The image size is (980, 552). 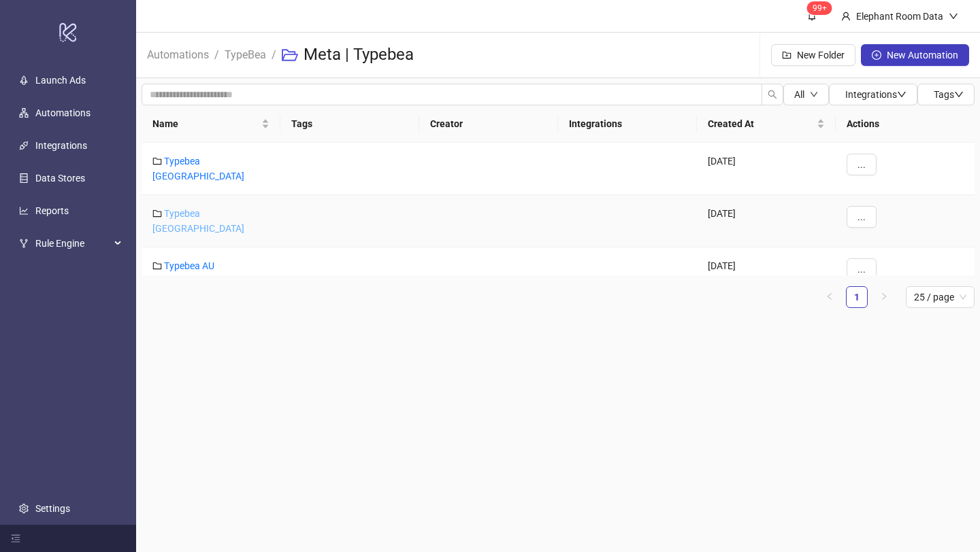 I want to click on li: 1, so click(x=857, y=297).